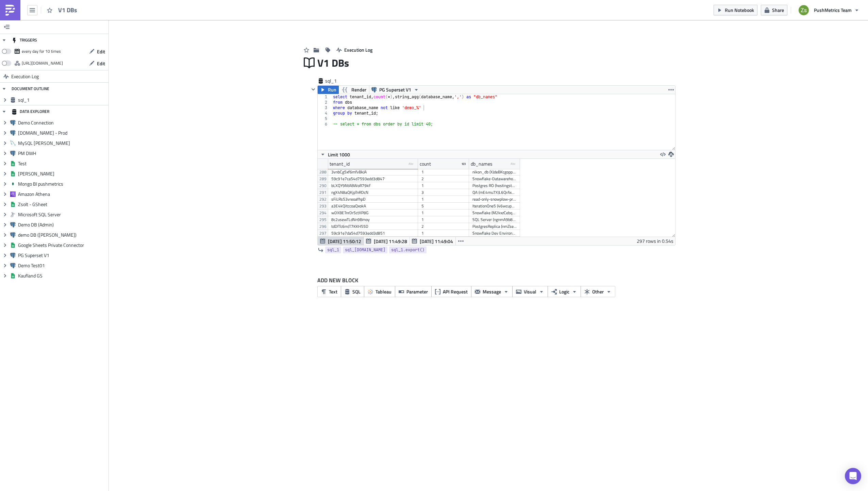 This screenshot has width=868, height=491. Describe the element at coordinates (62, 163) in the screenshot. I see `span: Test` at that location.